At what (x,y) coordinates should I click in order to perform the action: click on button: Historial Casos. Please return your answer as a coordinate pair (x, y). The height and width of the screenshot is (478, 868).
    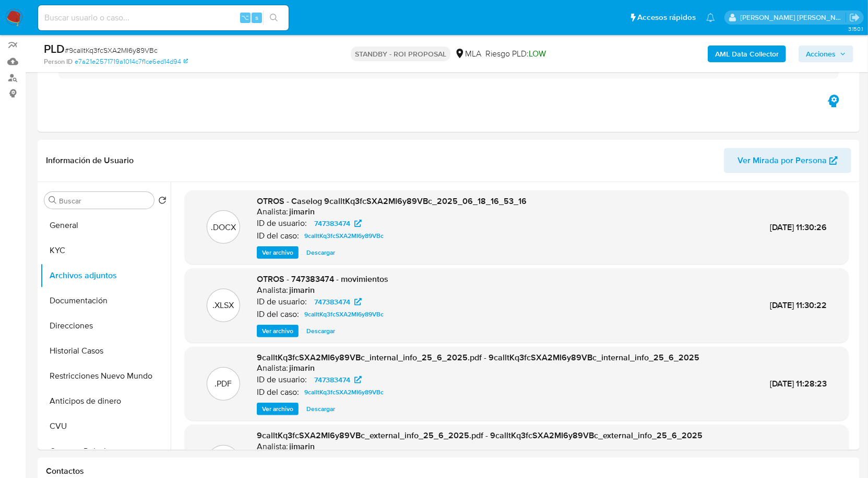
    Looking at the image, I should click on (106, 351).